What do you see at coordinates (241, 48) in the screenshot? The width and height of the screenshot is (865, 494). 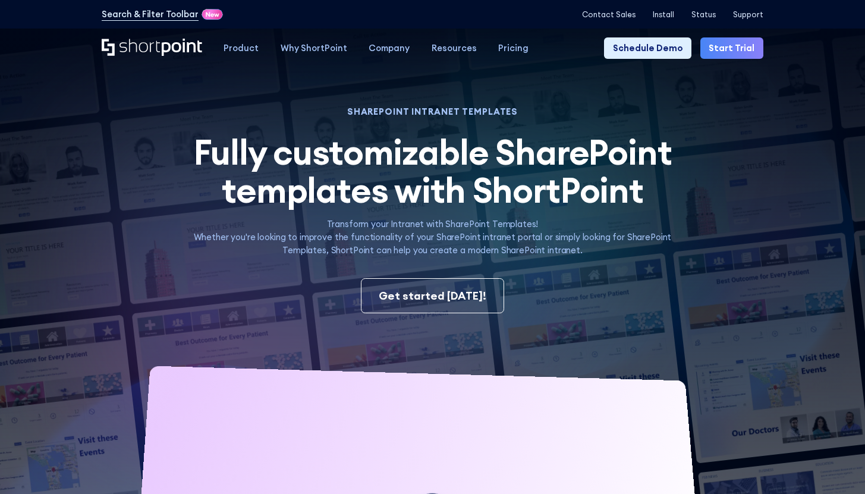 I see `a: Product` at bounding box center [241, 48].